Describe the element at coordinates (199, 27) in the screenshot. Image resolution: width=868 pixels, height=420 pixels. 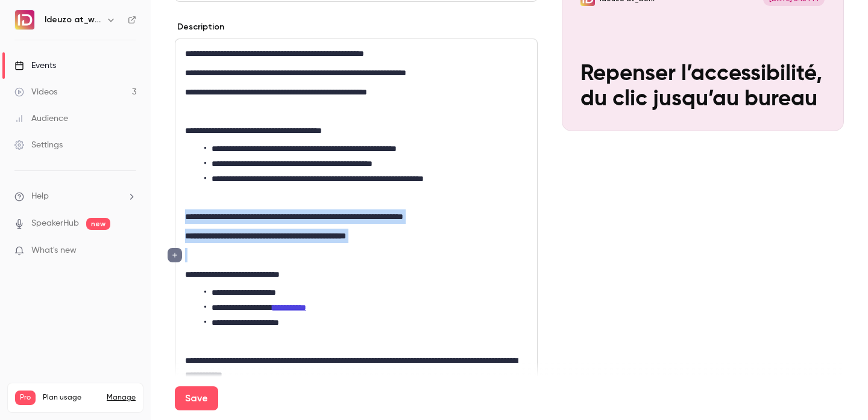
I see `label: Description` at that location.